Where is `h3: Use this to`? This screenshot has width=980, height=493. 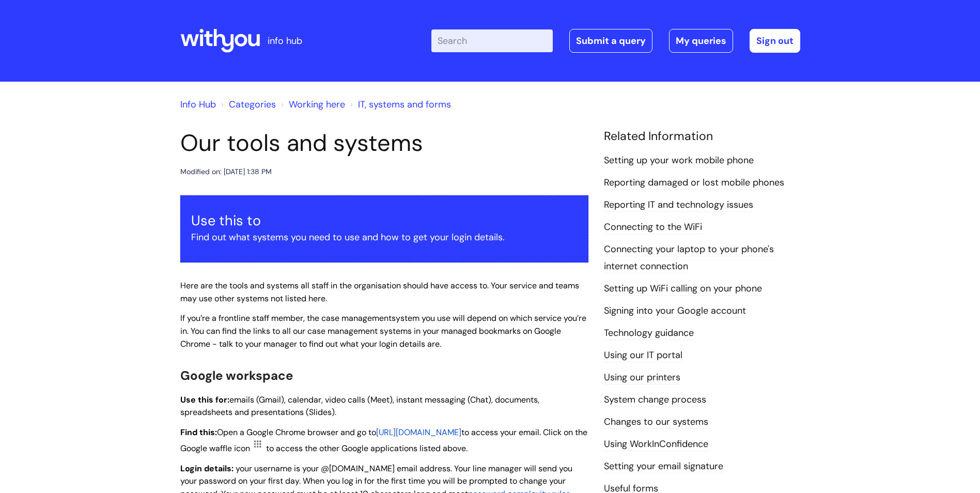 h3: Use this to is located at coordinates (384, 221).